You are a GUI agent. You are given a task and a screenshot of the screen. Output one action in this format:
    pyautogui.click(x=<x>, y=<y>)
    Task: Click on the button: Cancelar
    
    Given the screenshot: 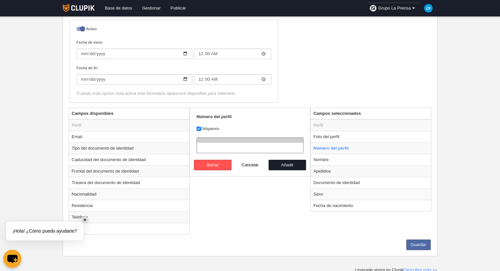 What is the action you would take?
    pyautogui.click(x=250, y=165)
    